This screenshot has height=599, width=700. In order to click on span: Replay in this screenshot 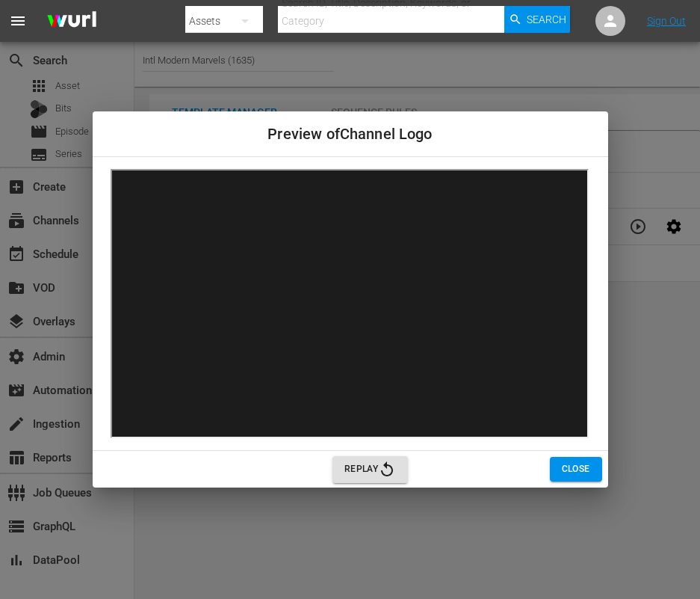, I will do `click(369, 469)`.